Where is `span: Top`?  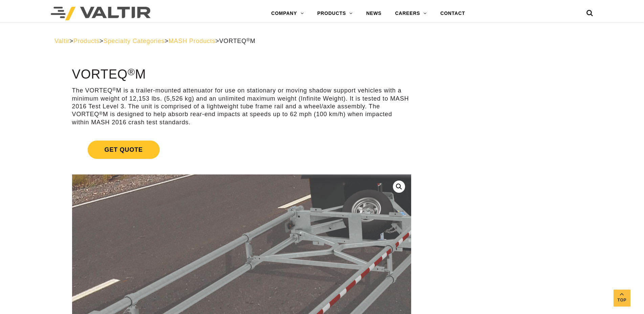 span: Top is located at coordinates (622, 300).